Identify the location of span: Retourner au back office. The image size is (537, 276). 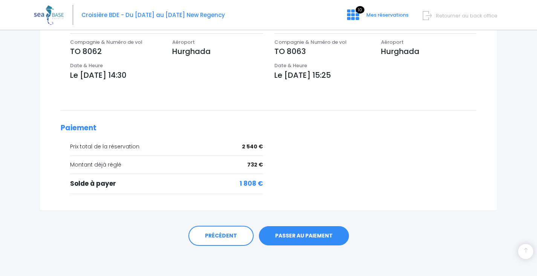
(467, 15).